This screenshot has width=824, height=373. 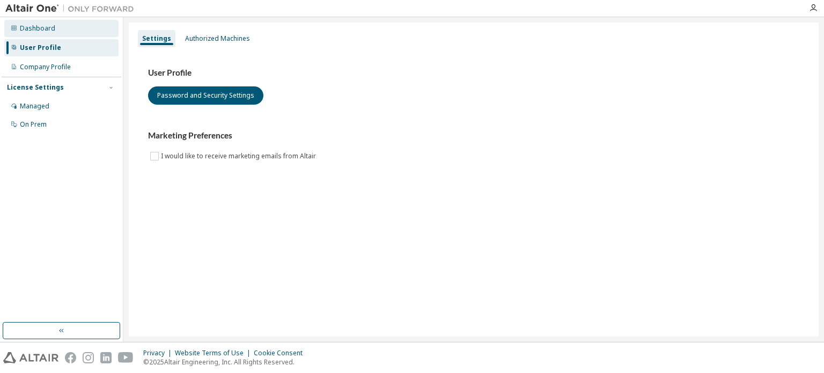 What do you see at coordinates (88, 357) in the screenshot?
I see `img: instagram.svg` at bounding box center [88, 357].